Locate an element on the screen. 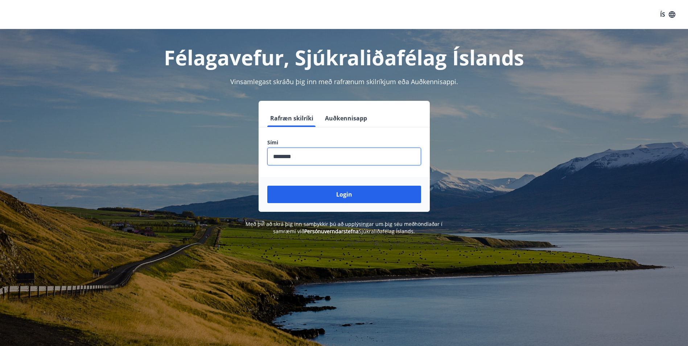  button: Auðkennisapp is located at coordinates (346, 118).